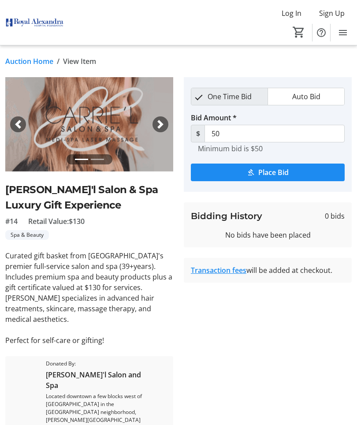 The height and width of the screenshot is (425, 357). Describe the element at coordinates (11, 222) in the screenshot. I see `span: #14` at that location.